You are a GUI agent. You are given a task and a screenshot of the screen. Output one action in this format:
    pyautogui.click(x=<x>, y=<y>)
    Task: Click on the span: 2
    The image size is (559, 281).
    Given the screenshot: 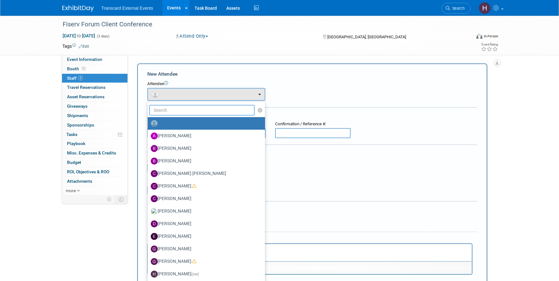 What is the action you would take?
    pyautogui.click(x=80, y=78)
    